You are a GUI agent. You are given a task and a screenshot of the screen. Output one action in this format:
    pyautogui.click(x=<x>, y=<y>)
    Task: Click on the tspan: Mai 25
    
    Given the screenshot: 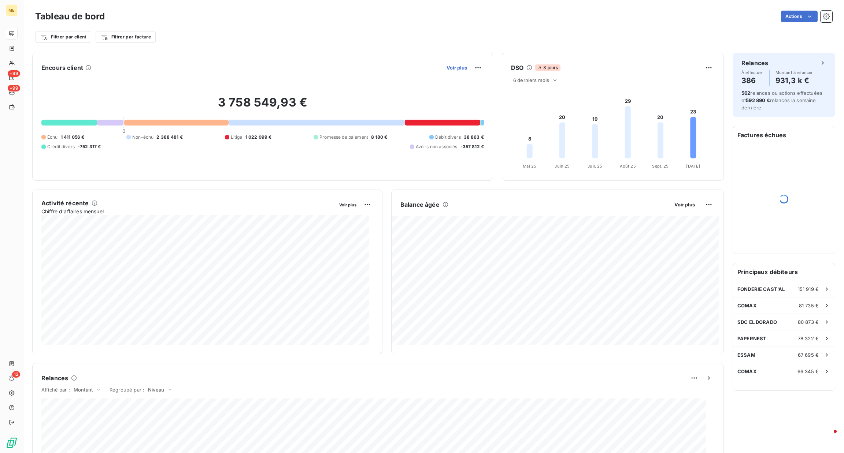 What is the action you would take?
    pyautogui.click(x=529, y=166)
    